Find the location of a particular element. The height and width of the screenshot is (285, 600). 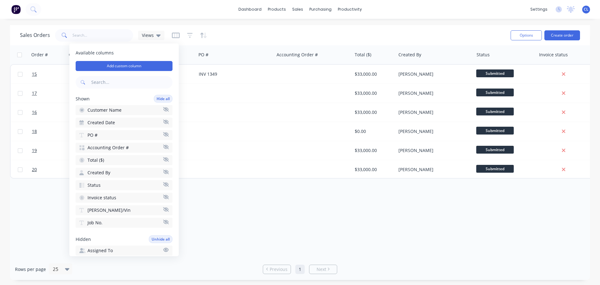

span: Accounting Order # is located at coordinates (108, 147).